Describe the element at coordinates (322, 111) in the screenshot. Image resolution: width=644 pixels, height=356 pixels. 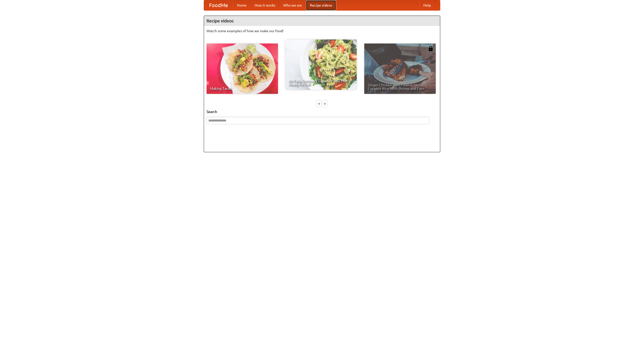
I see `h5: Search` at that location.